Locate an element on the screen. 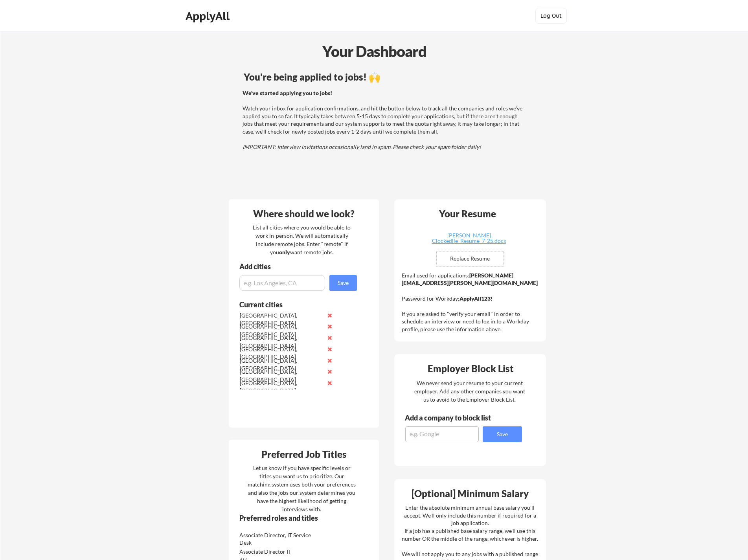 This screenshot has width=748, height=560. div: Add cities is located at coordinates (299, 266).